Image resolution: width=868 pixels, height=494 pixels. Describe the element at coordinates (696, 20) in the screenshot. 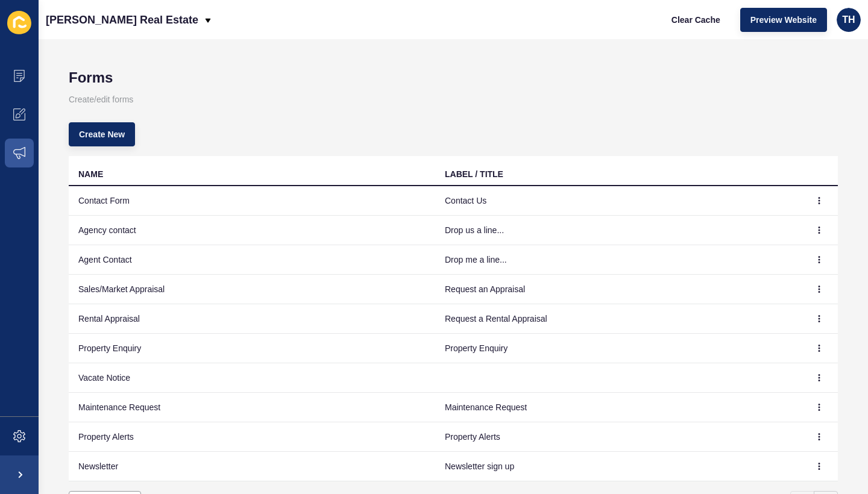

I see `button: Clear Cache` at that location.